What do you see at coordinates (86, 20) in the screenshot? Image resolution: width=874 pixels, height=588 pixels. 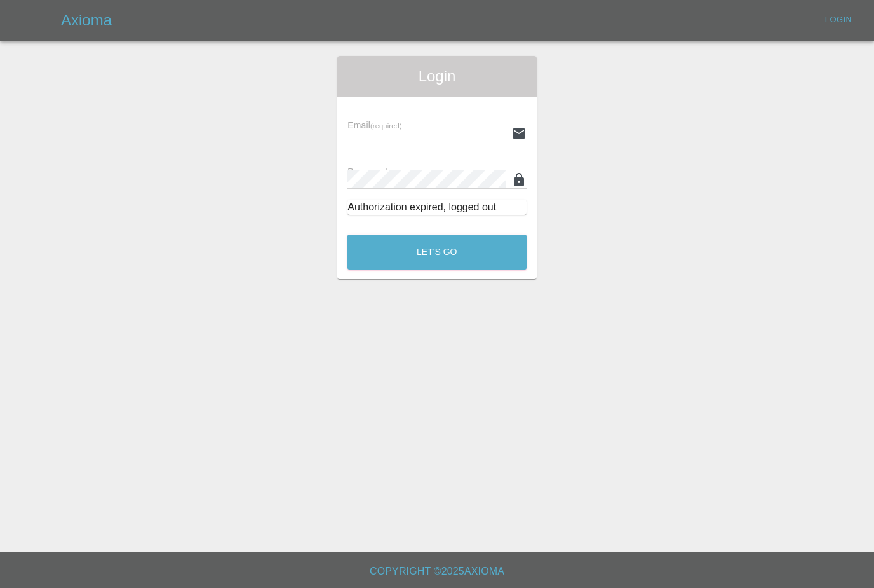 I see `h5: Axioma` at bounding box center [86, 20].